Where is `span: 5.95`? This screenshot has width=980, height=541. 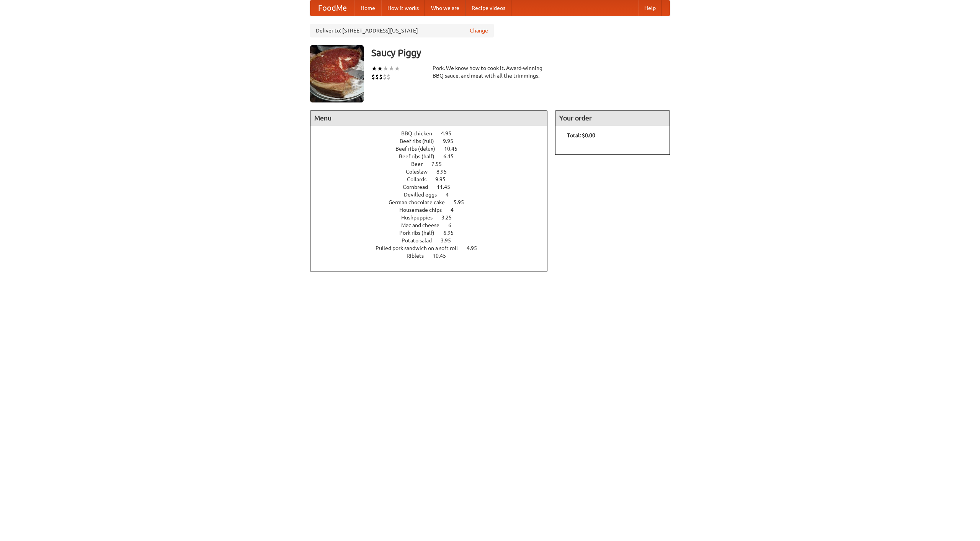 span: 5.95 is located at coordinates (463, 202).